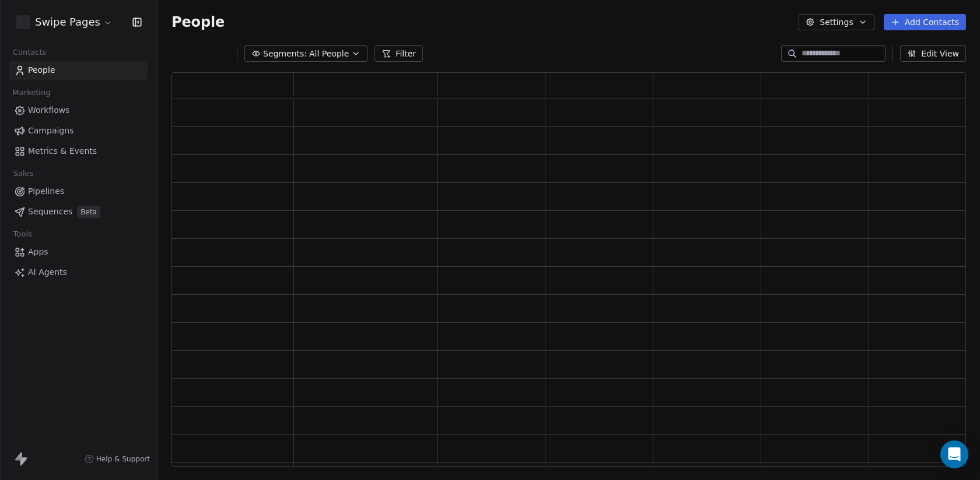 The width and height of the screenshot is (980, 480). What do you see at coordinates (78, 211) in the screenshot?
I see `a: SequencesBeta` at bounding box center [78, 211].